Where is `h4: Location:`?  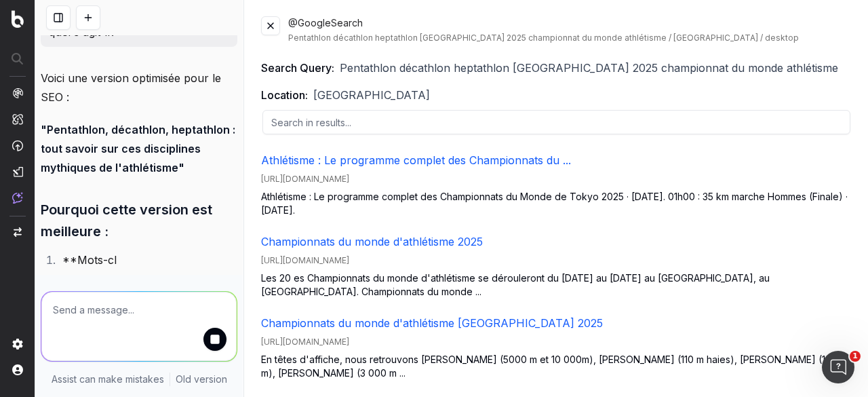 h4: Location: is located at coordinates (284, 95).